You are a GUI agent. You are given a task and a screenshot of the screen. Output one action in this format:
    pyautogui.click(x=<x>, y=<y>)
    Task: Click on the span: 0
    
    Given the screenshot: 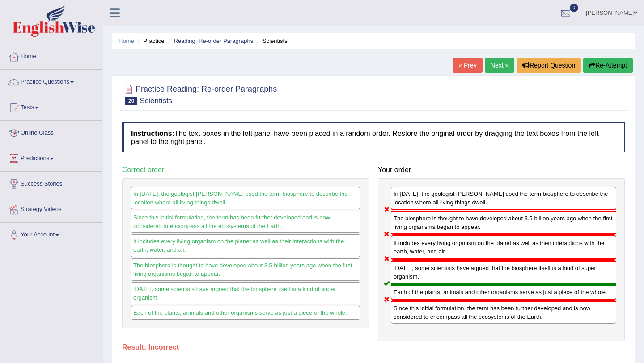 What is the action you would take?
    pyautogui.click(x=574, y=7)
    